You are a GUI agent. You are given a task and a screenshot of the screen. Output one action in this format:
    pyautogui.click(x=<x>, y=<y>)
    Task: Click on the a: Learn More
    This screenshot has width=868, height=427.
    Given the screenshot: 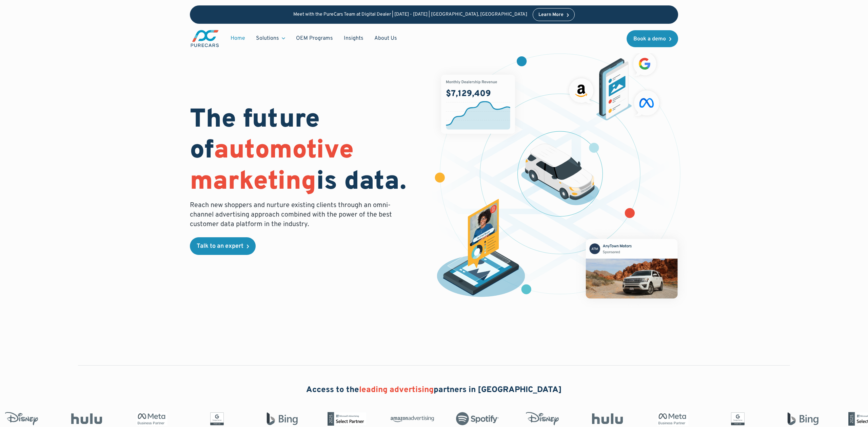 What is the action you would take?
    pyautogui.click(x=554, y=15)
    